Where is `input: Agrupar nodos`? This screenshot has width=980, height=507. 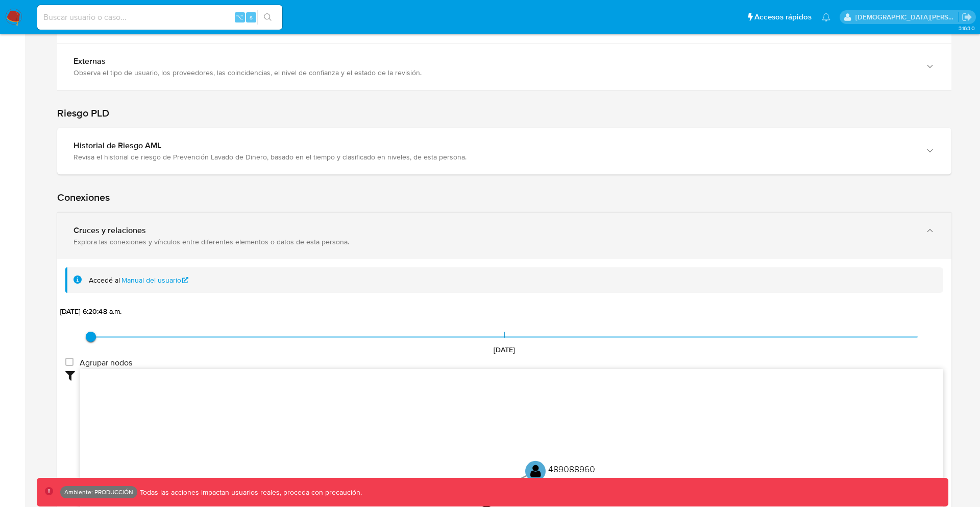
input: Agrupar nodos is located at coordinates (69, 362).